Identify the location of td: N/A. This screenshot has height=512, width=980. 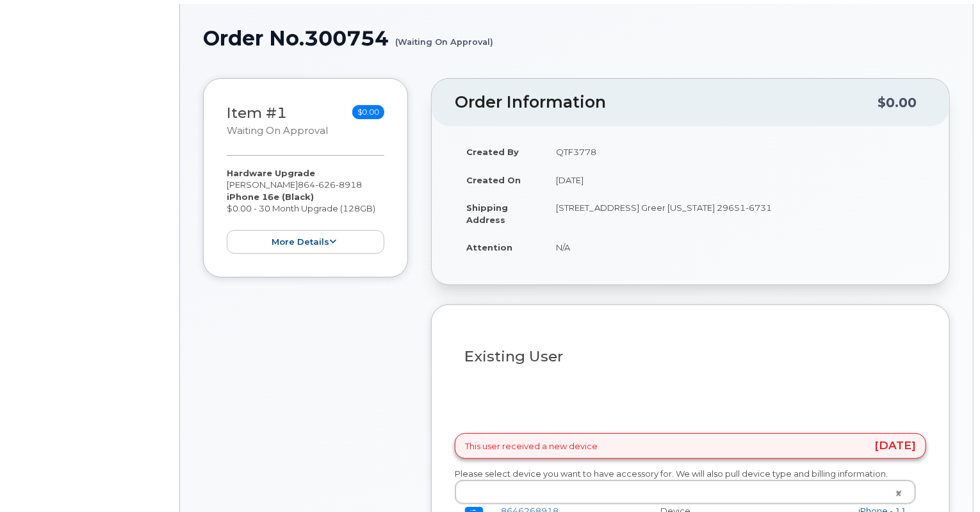
(735, 248).